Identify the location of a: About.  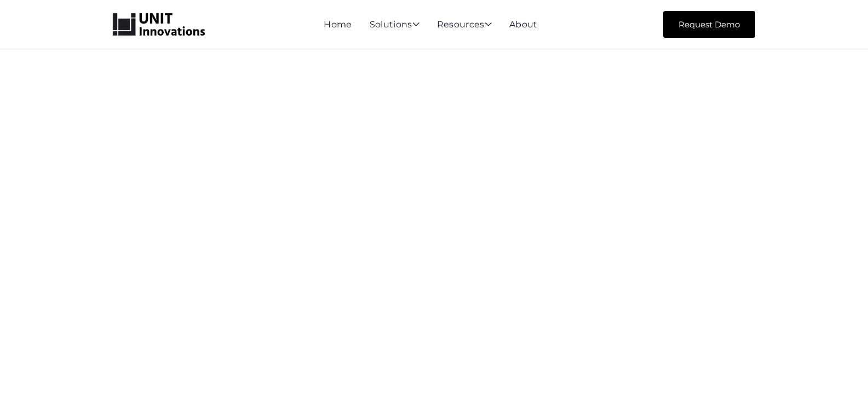
(524, 24).